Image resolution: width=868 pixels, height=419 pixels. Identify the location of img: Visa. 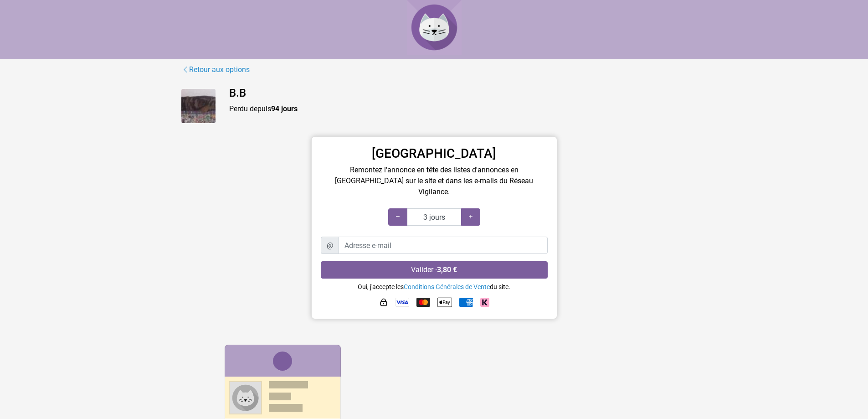
(402, 302).